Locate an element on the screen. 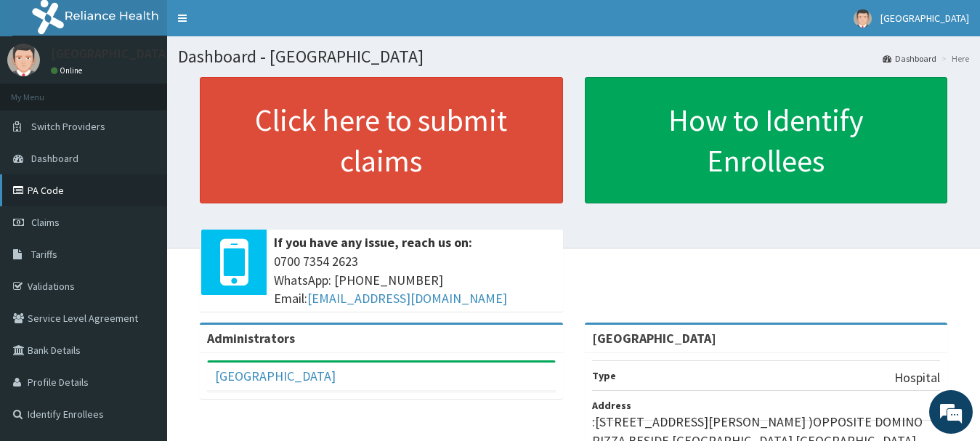 The width and height of the screenshot is (980, 441). span: Dashboard is located at coordinates (54, 158).